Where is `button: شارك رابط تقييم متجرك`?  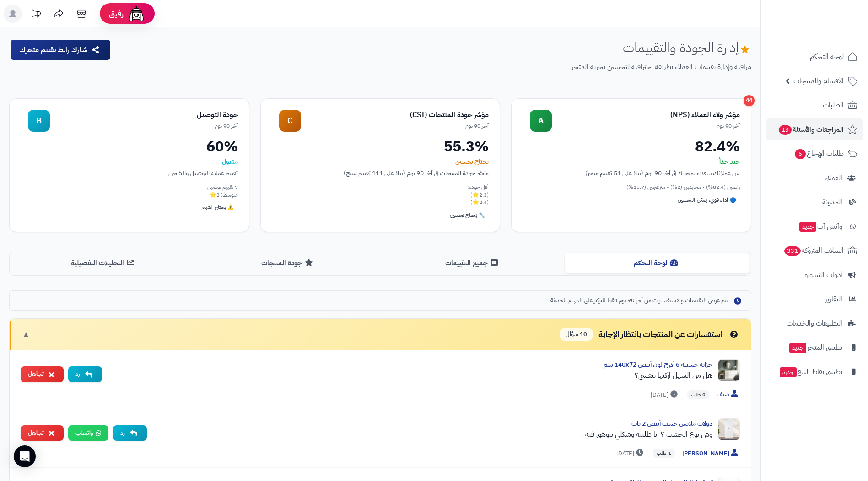
button: شارك رابط تقييم متجرك is located at coordinates (60, 50).